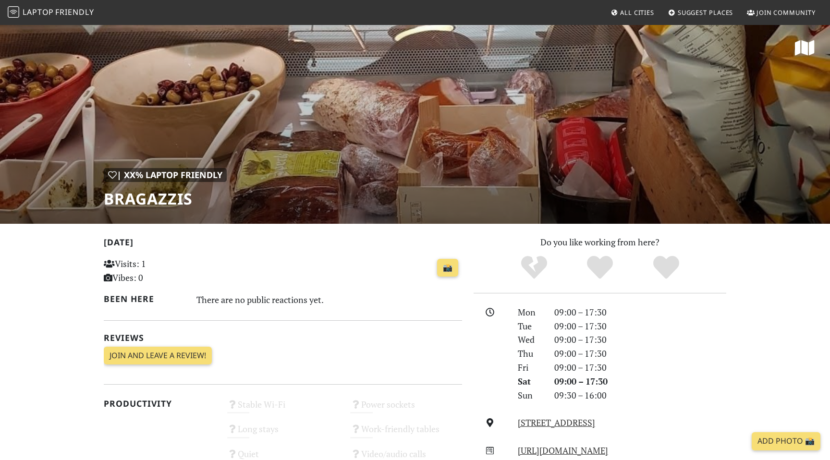 The height and width of the screenshot is (460, 830). I want to click on h2: Reviews, so click(283, 338).